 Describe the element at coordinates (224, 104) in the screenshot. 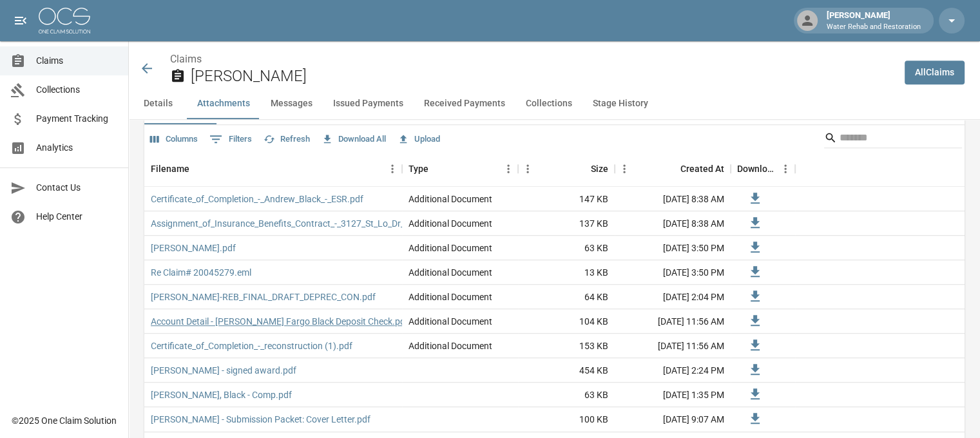

I see `button: Attachments` at that location.